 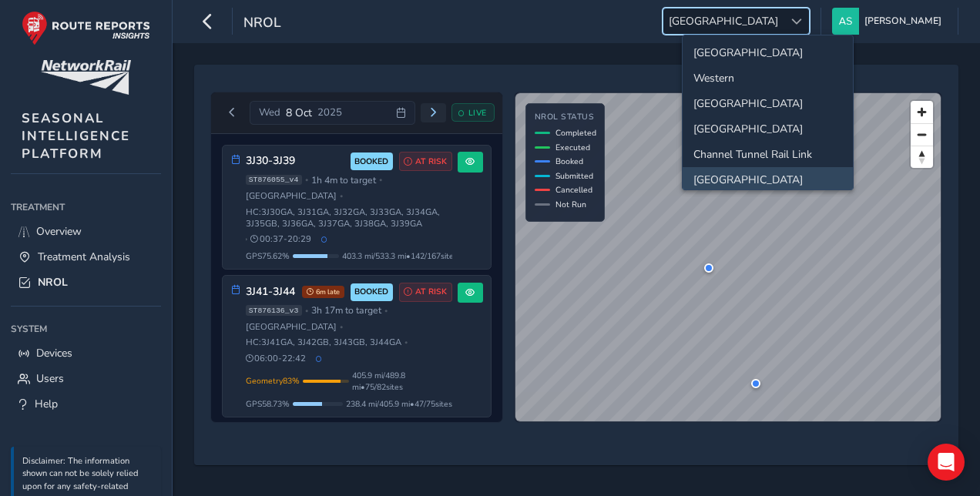 I want to click on span: Devices, so click(x=54, y=353).